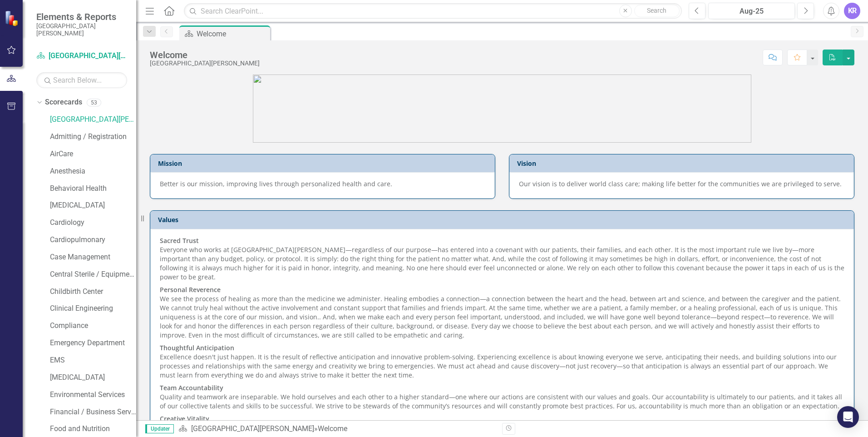  Describe the element at coordinates (751, 11) in the screenshot. I see `button: Aug-25` at that location.